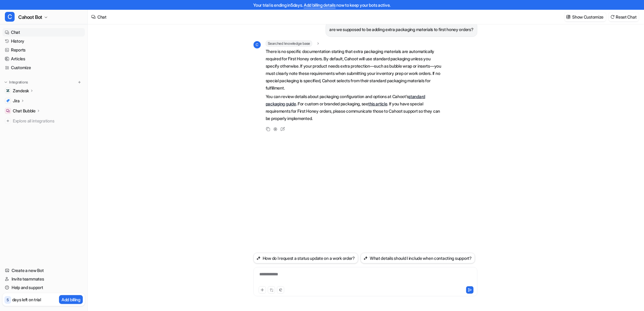 The image size is (644, 311). I want to click on a: Help and support, so click(44, 288).